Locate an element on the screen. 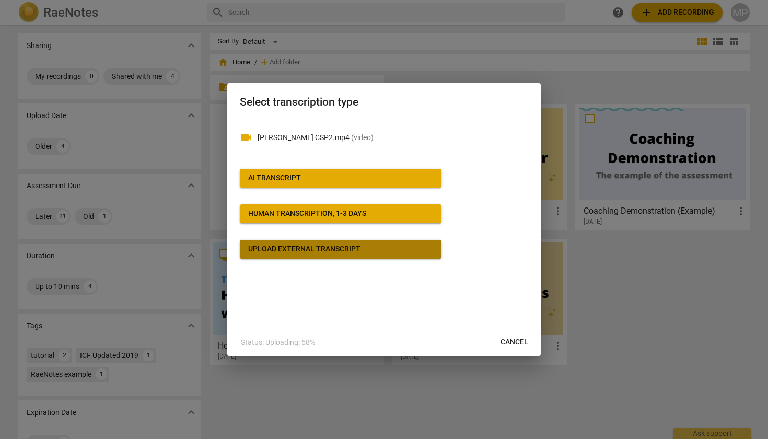 The width and height of the screenshot is (768, 439). button: Human transcription, 1-3 days is located at coordinates (341, 214).